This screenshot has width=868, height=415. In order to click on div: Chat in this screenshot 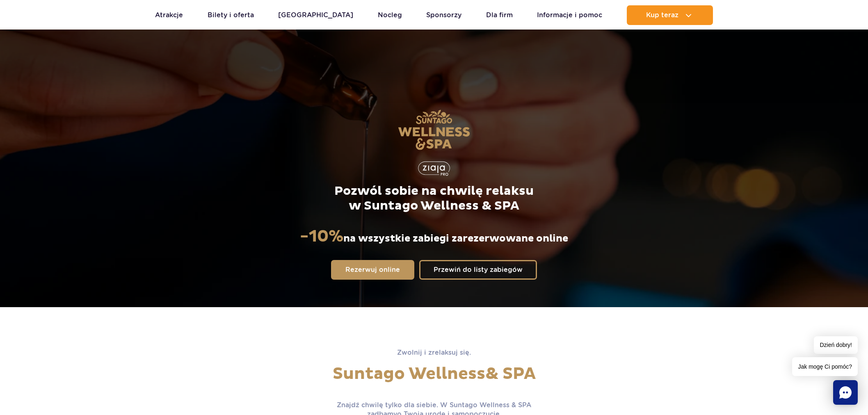, I will do `click(846, 392)`.